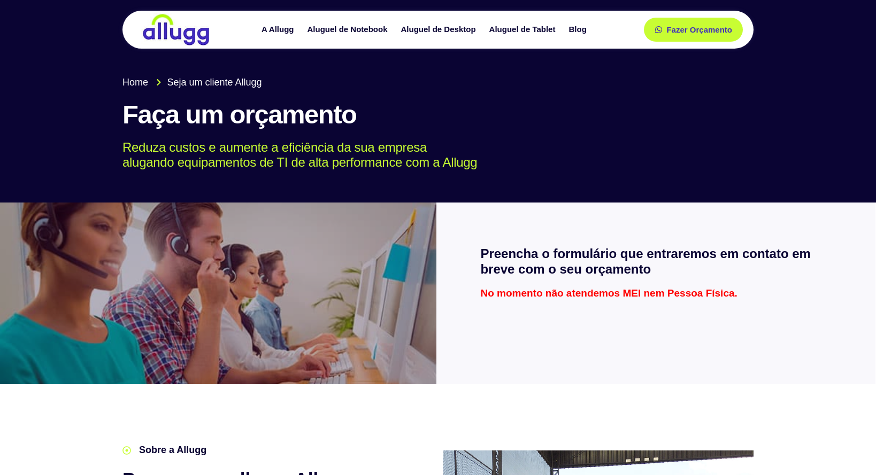  Describe the element at coordinates (171, 450) in the screenshot. I see `span: Sobre a Allugg` at that location.